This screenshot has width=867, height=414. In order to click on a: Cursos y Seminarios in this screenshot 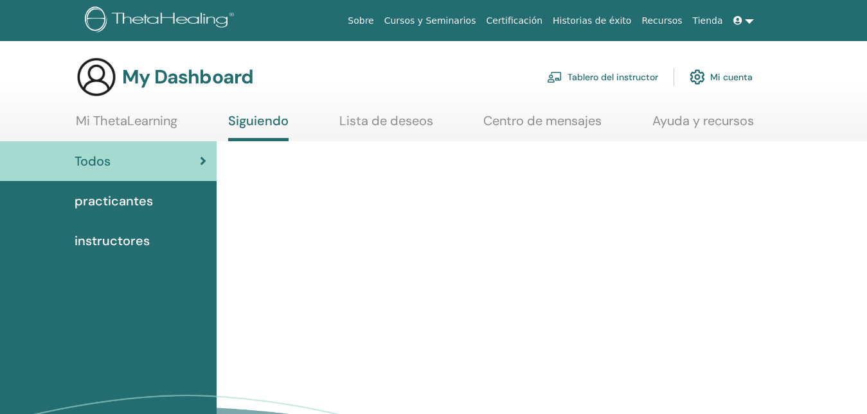, I will do `click(430, 21)`.